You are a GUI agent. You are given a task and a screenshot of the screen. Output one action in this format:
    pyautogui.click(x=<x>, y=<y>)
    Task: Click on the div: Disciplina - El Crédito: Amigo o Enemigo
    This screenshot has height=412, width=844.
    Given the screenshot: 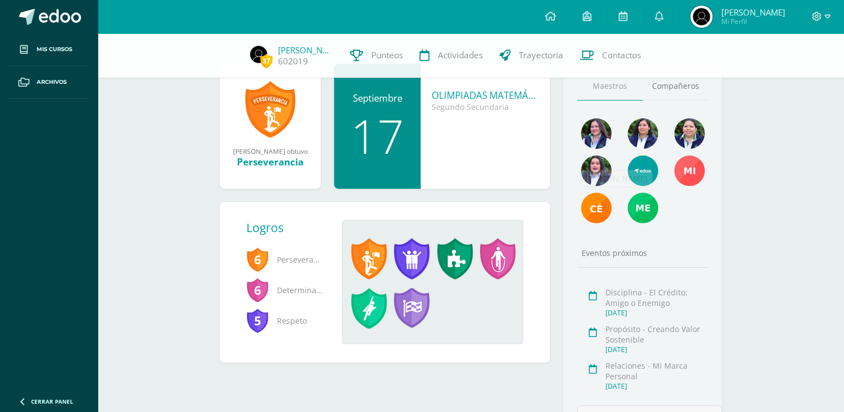 What is the action you would take?
    pyautogui.click(x=654, y=297)
    